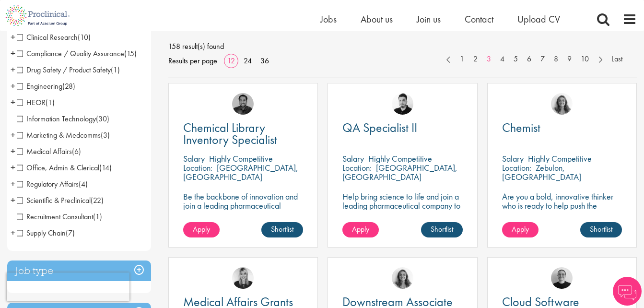 The height and width of the screenshot is (308, 644). What do you see at coordinates (403, 128) in the screenshot?
I see `a: QA Specialist II` at bounding box center [403, 128].